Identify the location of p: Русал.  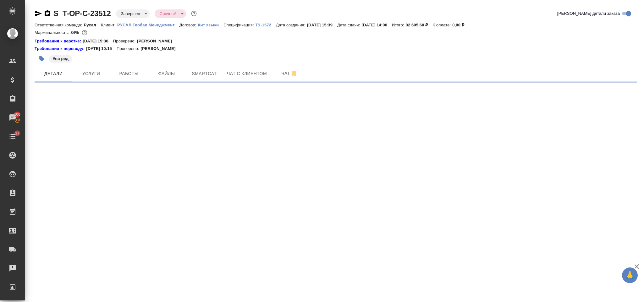
(92, 25).